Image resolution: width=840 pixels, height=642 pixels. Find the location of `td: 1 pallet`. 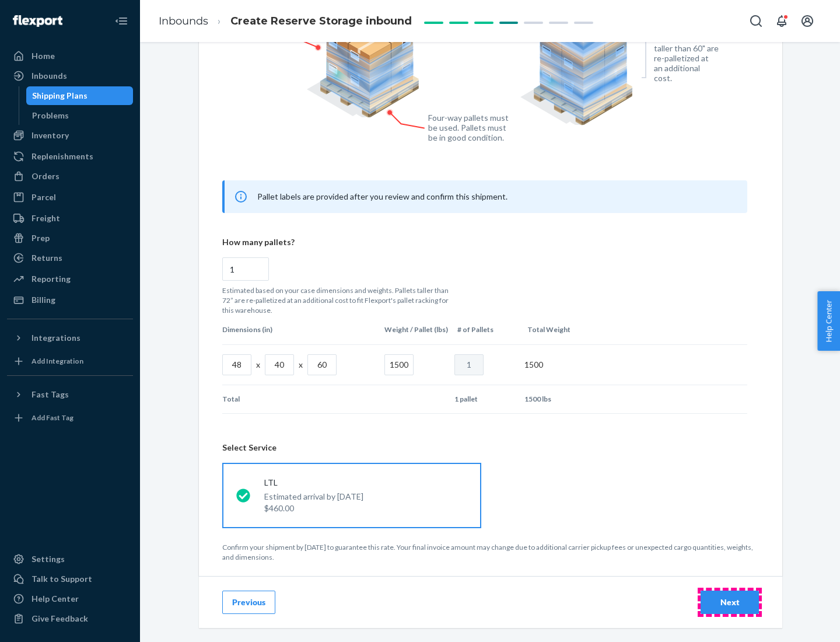

td: 1 pallet is located at coordinates (485, 399).